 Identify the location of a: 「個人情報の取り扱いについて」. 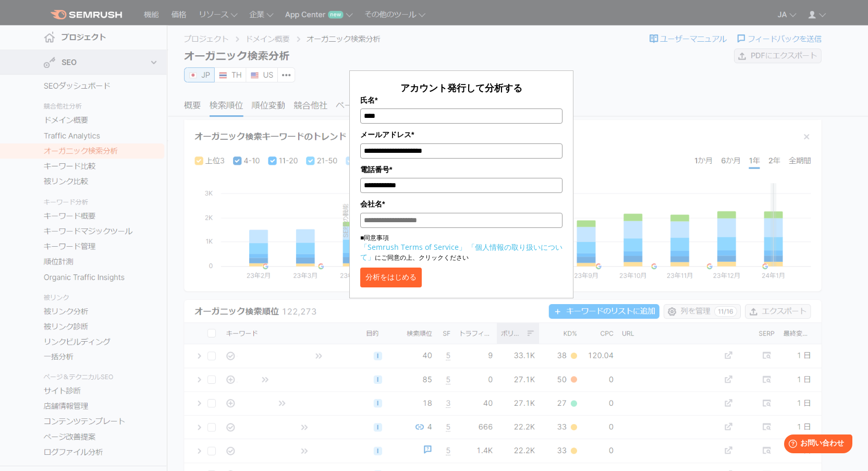
(462, 252).